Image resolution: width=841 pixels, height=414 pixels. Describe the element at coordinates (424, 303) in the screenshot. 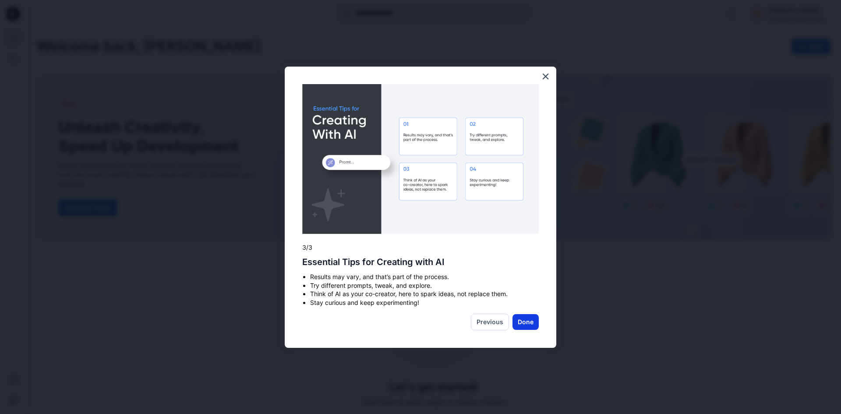

I see `li: Stay curious and keep experimenting!` at that location.